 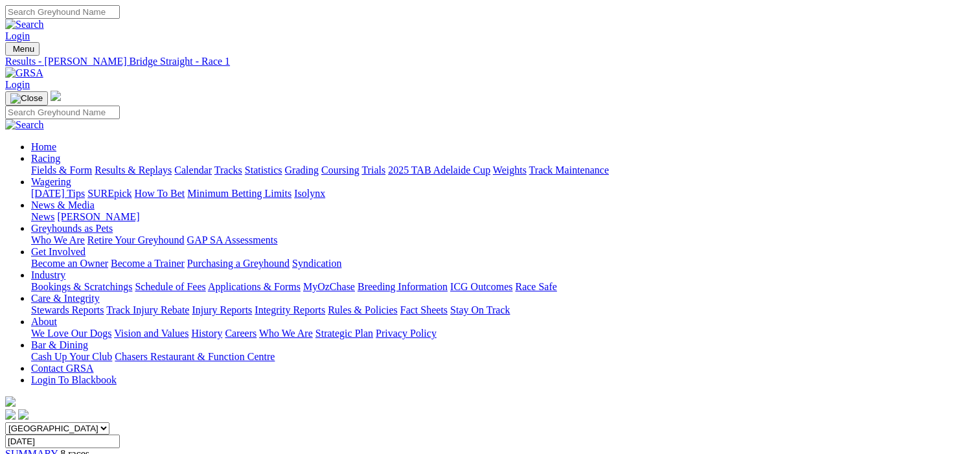 What do you see at coordinates (43, 216) in the screenshot?
I see `a: News` at bounding box center [43, 216].